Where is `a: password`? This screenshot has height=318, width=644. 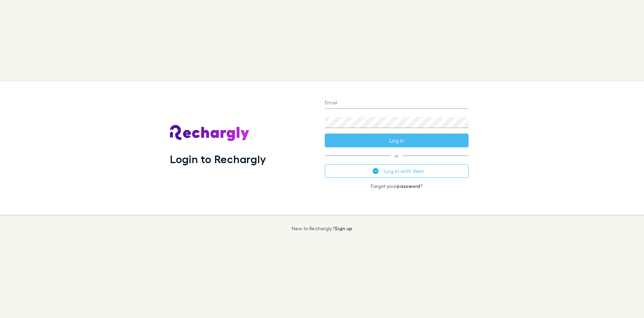
a: password is located at coordinates (408, 186).